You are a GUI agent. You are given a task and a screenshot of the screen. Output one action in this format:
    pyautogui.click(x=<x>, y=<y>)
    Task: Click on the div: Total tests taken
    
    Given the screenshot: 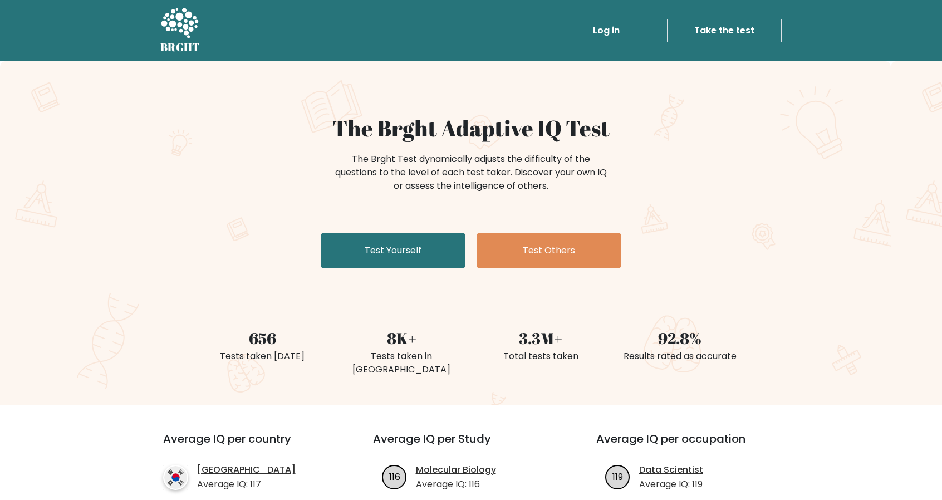 What is the action you would take?
    pyautogui.click(x=540, y=356)
    